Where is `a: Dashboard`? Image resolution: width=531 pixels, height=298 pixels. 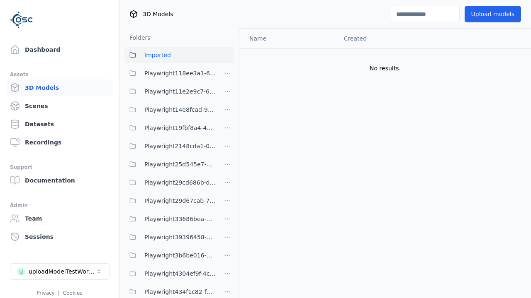
a: Dashboard is located at coordinates (59, 50).